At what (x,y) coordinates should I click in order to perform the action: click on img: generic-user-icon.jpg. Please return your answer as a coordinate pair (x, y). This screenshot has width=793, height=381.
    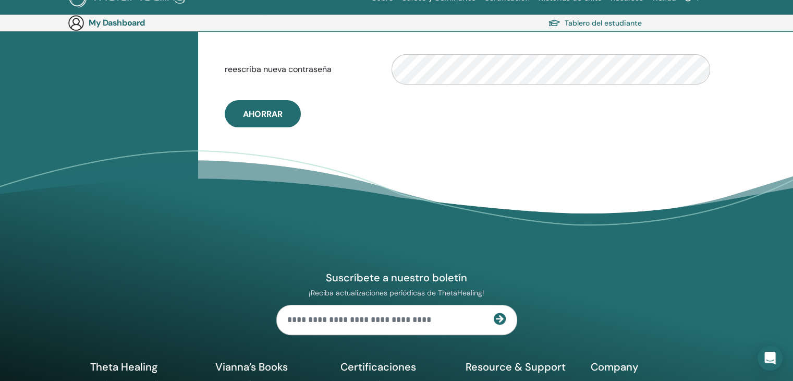
    Looking at the image, I should click on (76, 23).